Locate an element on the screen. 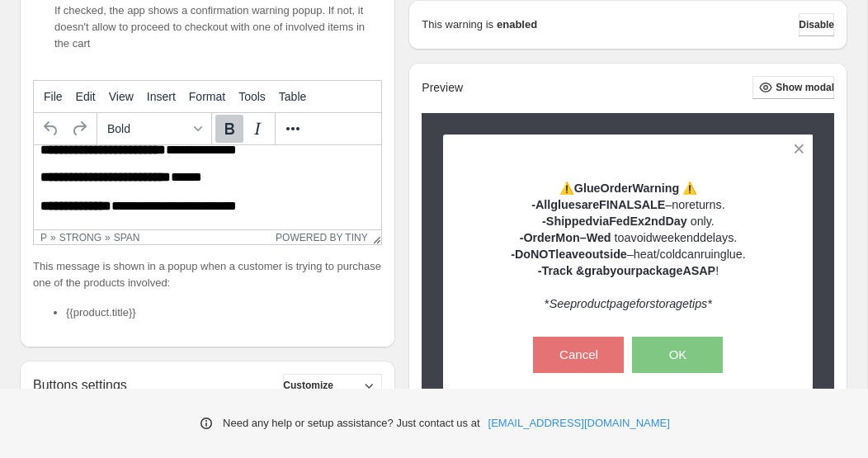 The image size is (868, 458). span: Order is located at coordinates (616, 189).